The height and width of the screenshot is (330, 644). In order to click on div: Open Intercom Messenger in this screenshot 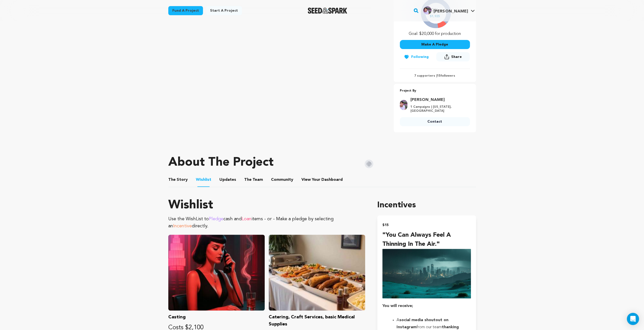, I will do `click(633, 319)`.